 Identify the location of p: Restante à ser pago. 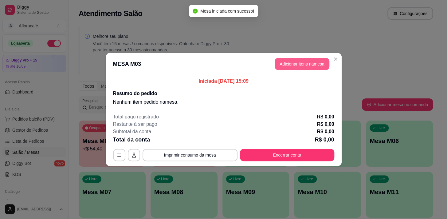
(135, 124).